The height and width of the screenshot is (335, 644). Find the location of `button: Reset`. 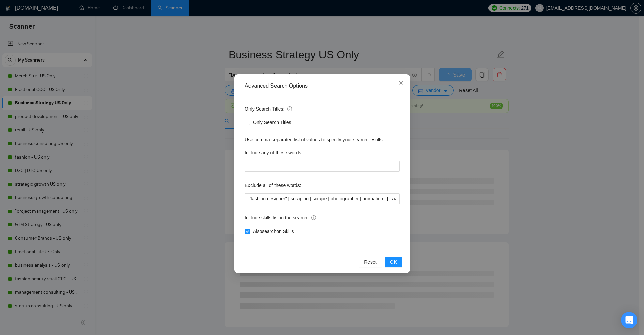

button: Reset is located at coordinates (370, 262).